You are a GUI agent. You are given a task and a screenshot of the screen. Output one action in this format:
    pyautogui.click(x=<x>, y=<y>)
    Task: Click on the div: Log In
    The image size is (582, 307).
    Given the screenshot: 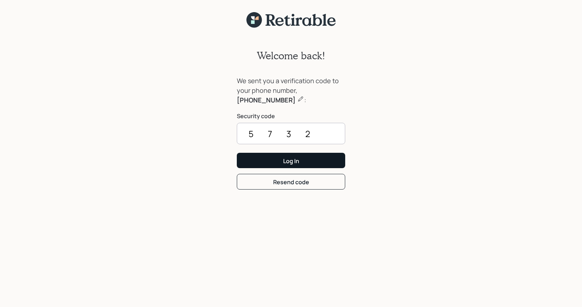 What is the action you would take?
    pyautogui.click(x=291, y=161)
    